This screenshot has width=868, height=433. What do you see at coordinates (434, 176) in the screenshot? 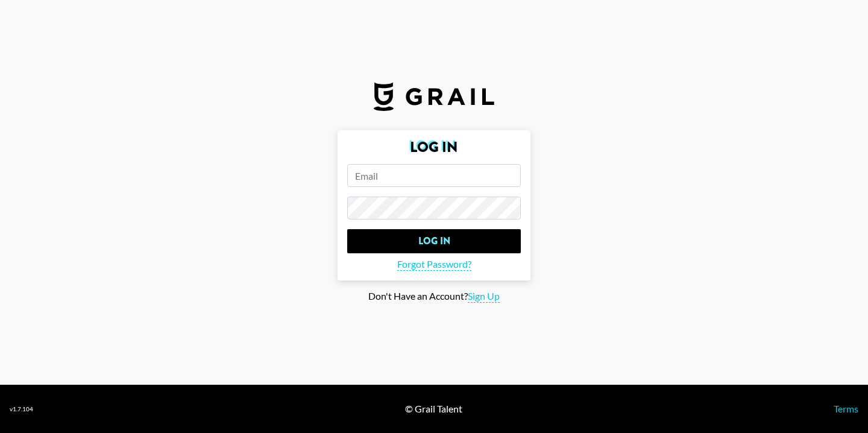
I see `input: Email` at bounding box center [434, 176].